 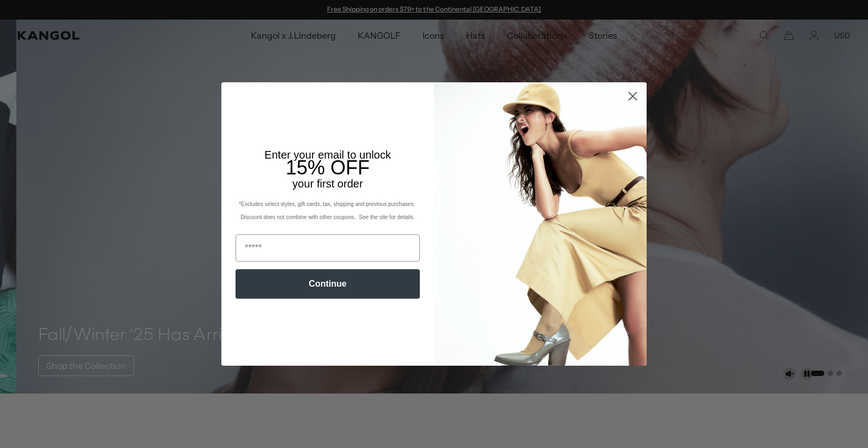 What do you see at coordinates (327, 155) in the screenshot?
I see `span: Enter your email to unlock` at bounding box center [327, 155].